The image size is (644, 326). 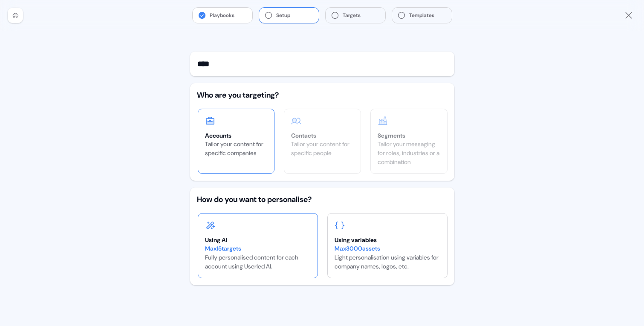 I want to click on div: Segments, so click(x=409, y=136).